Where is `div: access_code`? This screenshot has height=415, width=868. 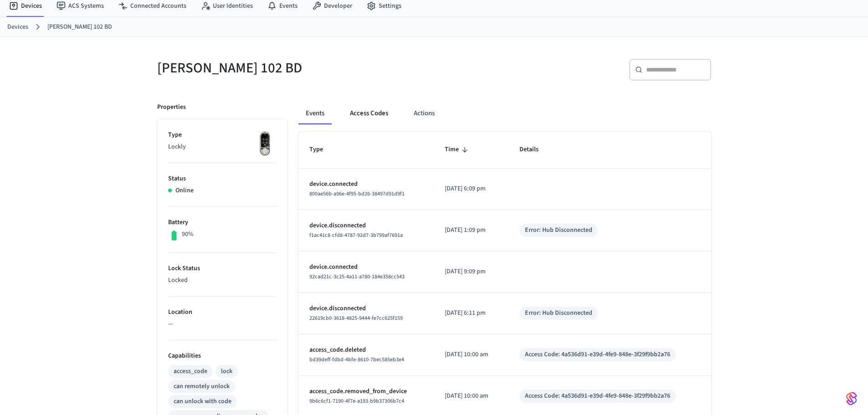
div: access_code is located at coordinates (190, 371).